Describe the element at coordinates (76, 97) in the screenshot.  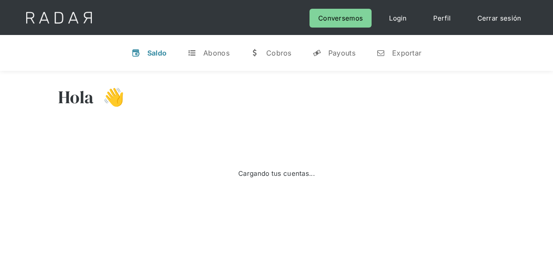
I see `h3: Hola` at that location.